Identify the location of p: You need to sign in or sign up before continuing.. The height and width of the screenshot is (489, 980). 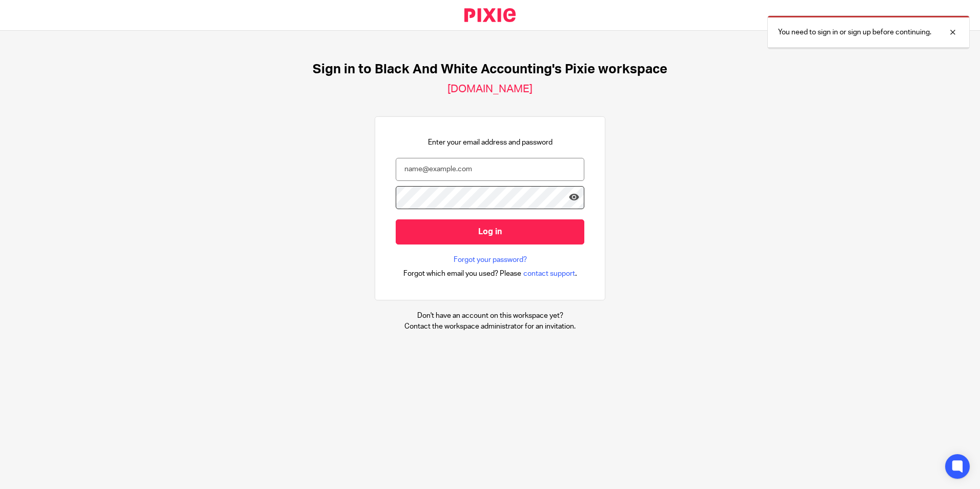
(854, 32).